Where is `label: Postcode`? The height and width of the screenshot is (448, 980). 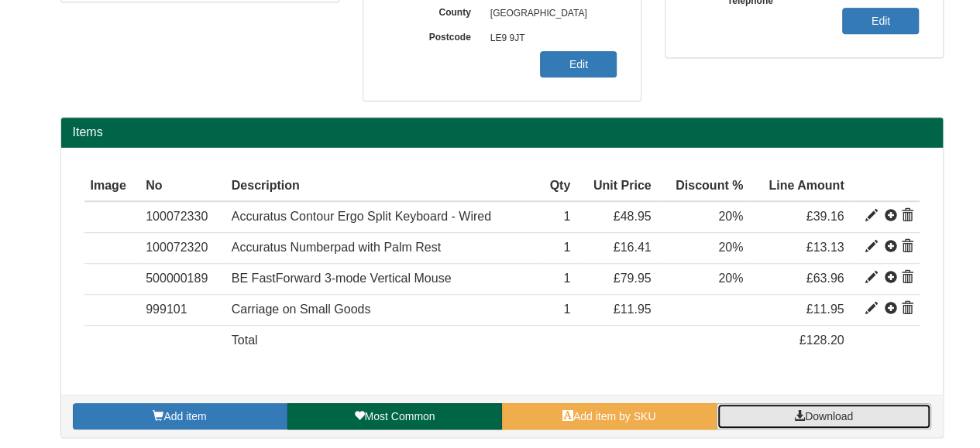
label: Postcode is located at coordinates (435, 35).